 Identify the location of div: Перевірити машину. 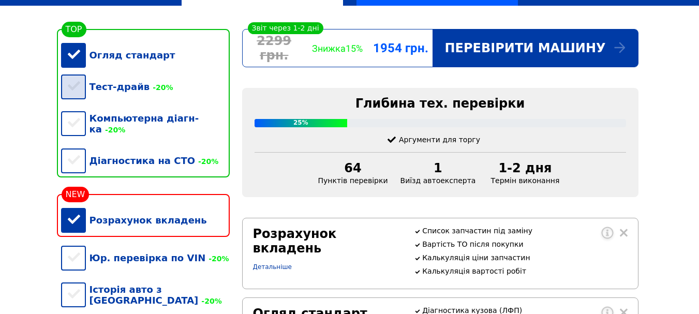
(535, 48).